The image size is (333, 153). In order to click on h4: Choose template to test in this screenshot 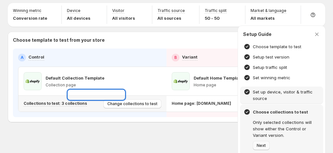, I will do `click(277, 47)`.